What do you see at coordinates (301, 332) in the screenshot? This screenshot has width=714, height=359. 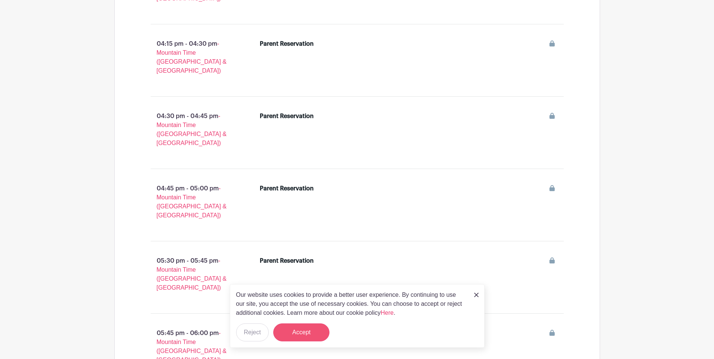 I see `button: Accept` at bounding box center [301, 332].